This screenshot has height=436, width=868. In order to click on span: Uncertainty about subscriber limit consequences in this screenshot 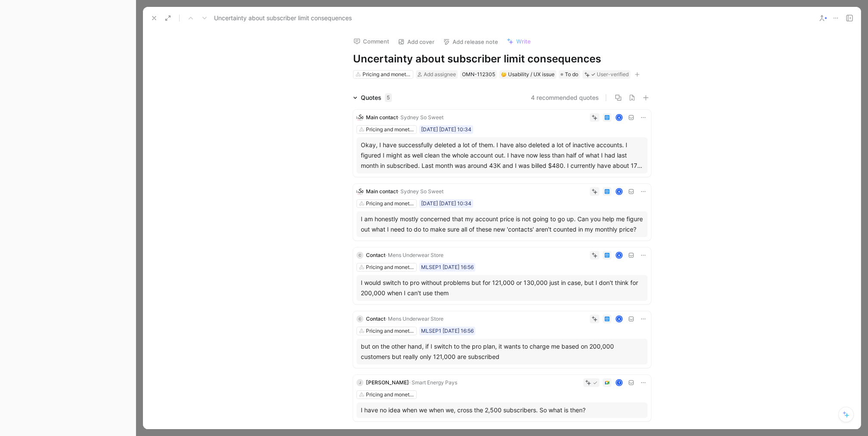, I will do `click(283, 18)`.